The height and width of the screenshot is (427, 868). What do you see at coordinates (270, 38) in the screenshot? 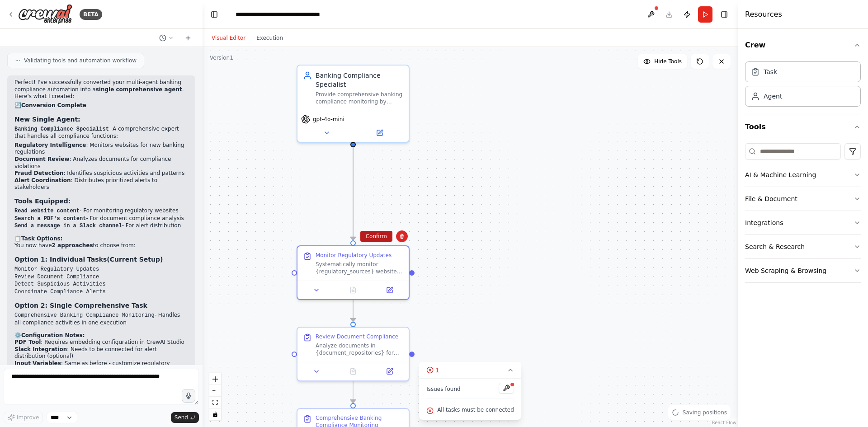
I see `button: Execution` at bounding box center [270, 38].